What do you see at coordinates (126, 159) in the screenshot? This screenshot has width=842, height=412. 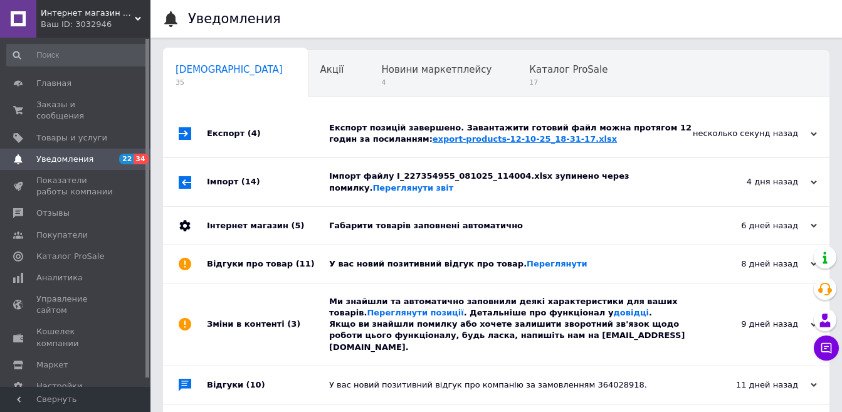 I see `span: 22` at bounding box center [126, 159].